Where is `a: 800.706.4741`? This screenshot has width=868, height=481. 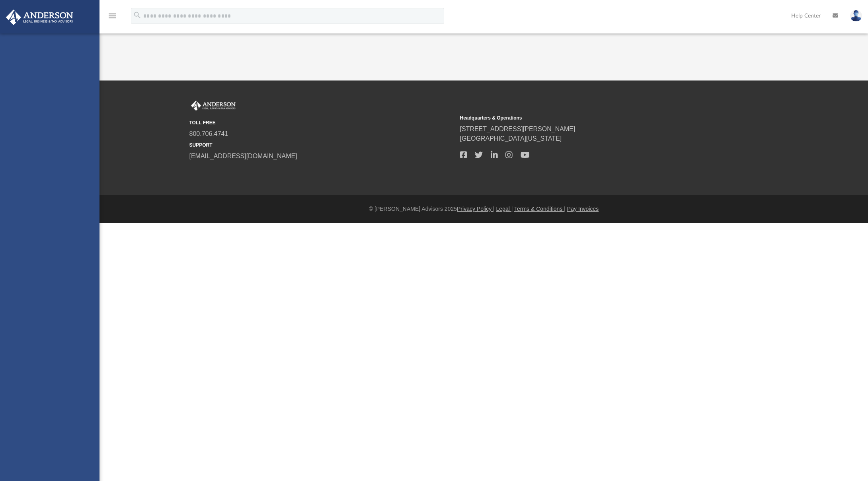
a: 800.706.4741 is located at coordinates (209, 133).